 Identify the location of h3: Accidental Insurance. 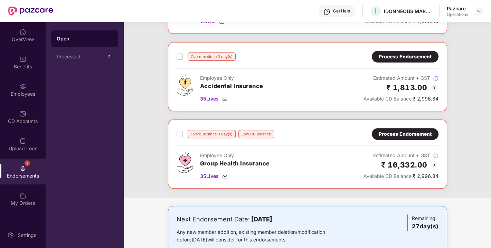
(232, 86).